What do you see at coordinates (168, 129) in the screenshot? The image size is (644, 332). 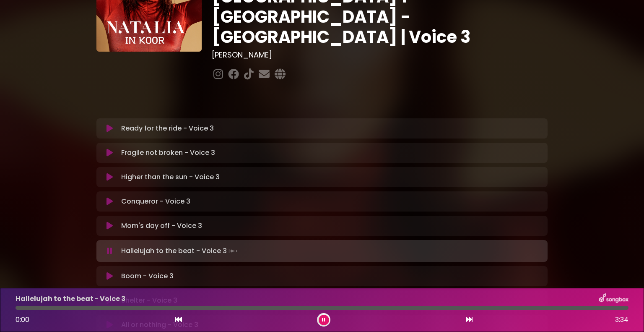 I see `p: Ready for the ride - Voice 3` at bounding box center [168, 129].